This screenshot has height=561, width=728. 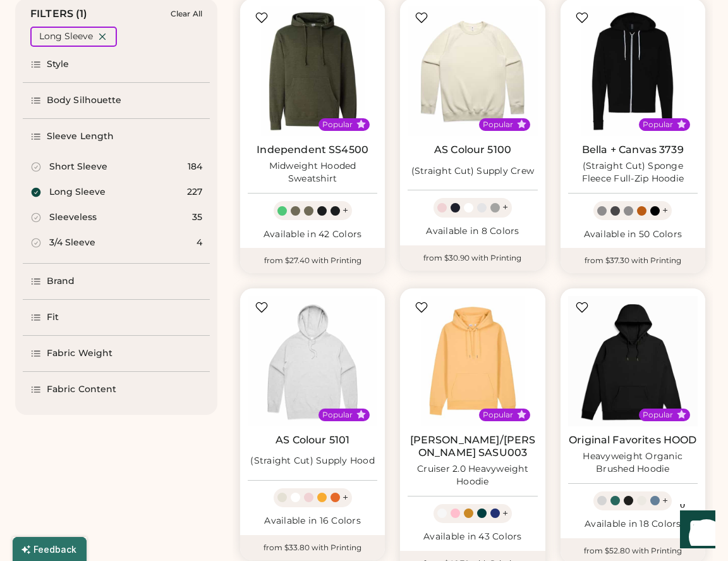 I want to click on div: Sleeve Length, so click(x=81, y=137).